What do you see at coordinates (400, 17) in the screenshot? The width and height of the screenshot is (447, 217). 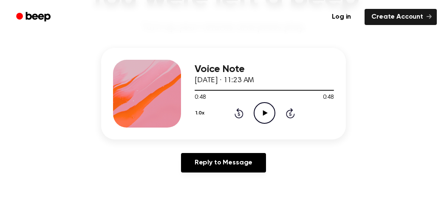 I see `a: Create Account` at bounding box center [400, 17].